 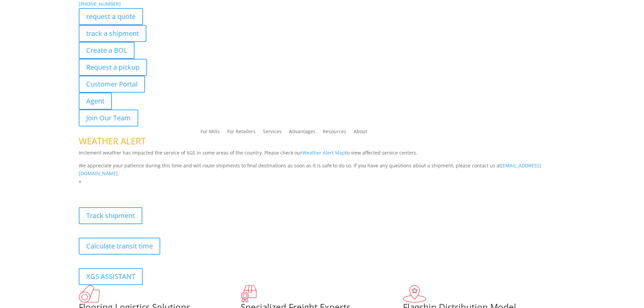 What do you see at coordinates (249, 293) in the screenshot?
I see `img: xgs-icon-focused-on-flooring-red` at bounding box center [249, 293].